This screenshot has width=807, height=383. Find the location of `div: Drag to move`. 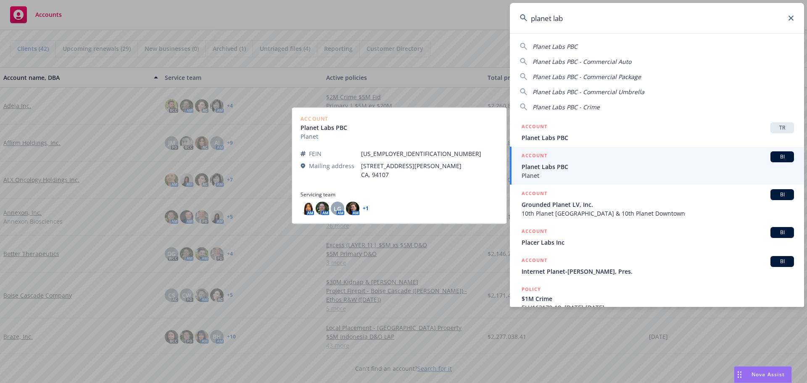

div: Drag to move is located at coordinates (740, 375).